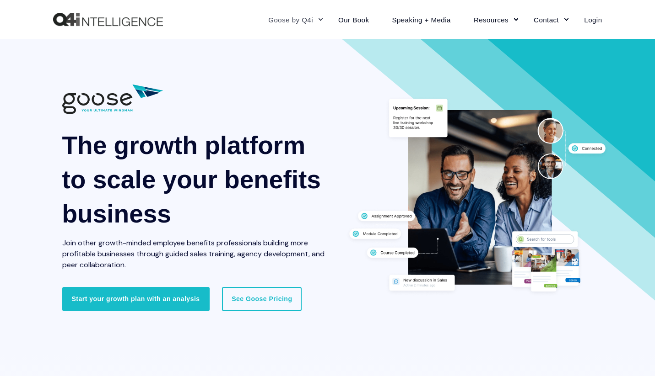  I want to click on img: 01882 Goose Q4i Logo wTag-CC, so click(113, 99).